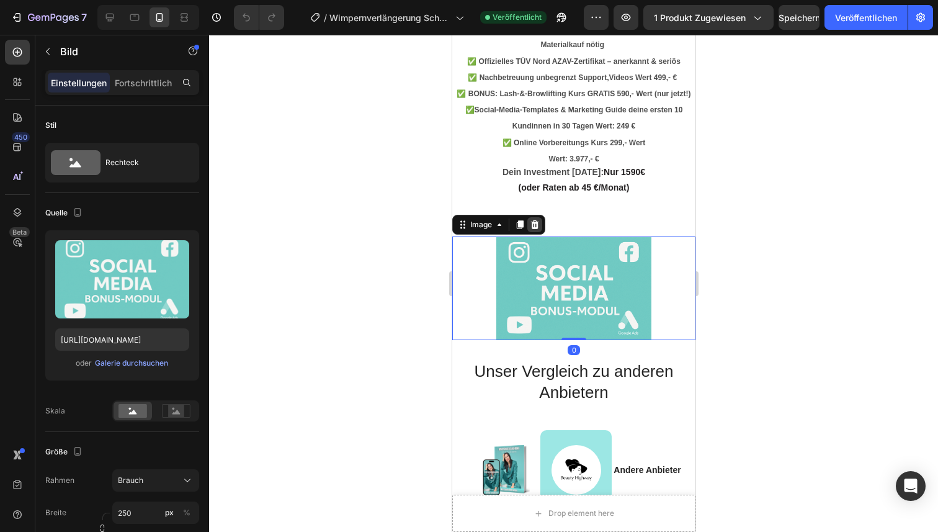  I want to click on button: Veröffentlichen, so click(866, 17).